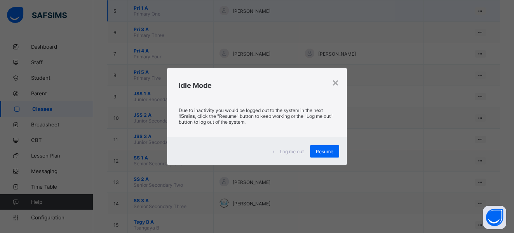 This screenshot has width=514, height=233. What do you see at coordinates (292, 151) in the screenshot?
I see `span: Log me out` at bounding box center [292, 151].